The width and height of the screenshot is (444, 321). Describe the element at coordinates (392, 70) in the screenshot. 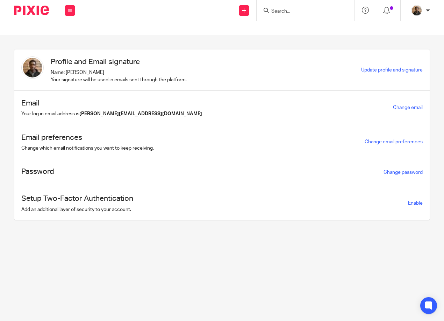

I see `a: Update profile and signature` at that location.